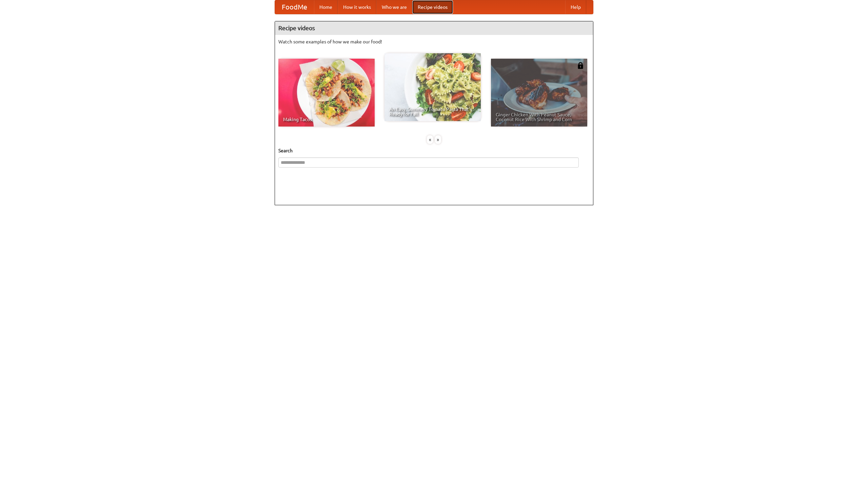 This screenshot has width=868, height=480. What do you see at coordinates (434, 28) in the screenshot?
I see `h4: Recipe videos` at bounding box center [434, 28].